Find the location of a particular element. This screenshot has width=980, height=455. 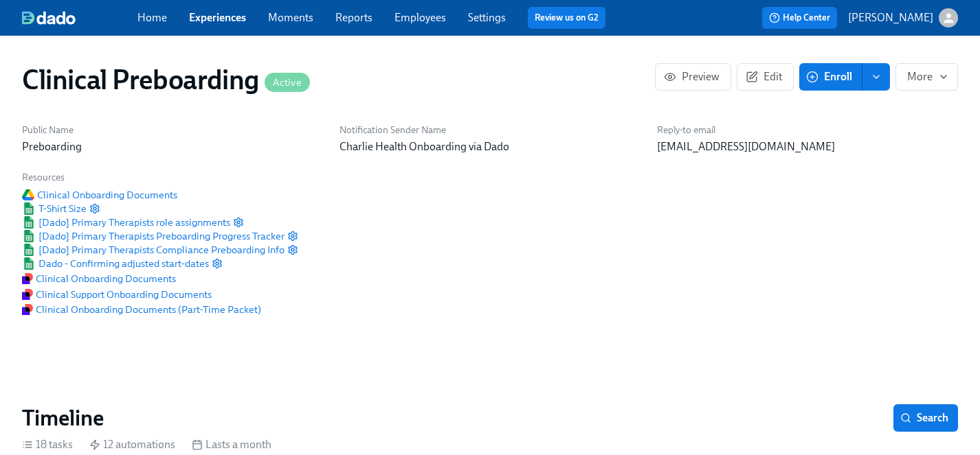

button: DocusignClinical Onboarding Documents is located at coordinates (99, 279).